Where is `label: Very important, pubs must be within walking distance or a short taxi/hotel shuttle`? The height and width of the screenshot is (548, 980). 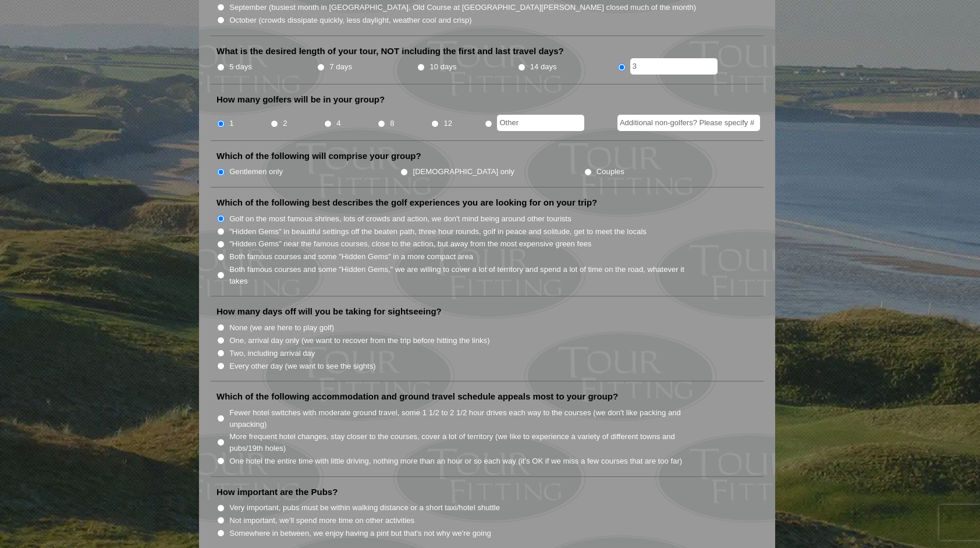 label: Very important, pubs must be within walking distance or a short taxi/hotel shuttle is located at coordinates (365, 508).